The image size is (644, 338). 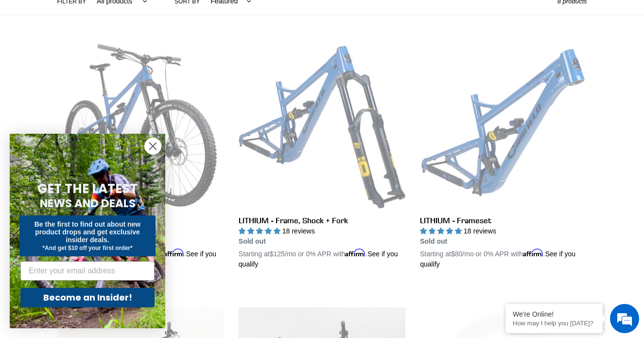 I want to click on button: Close dialog, so click(x=153, y=146).